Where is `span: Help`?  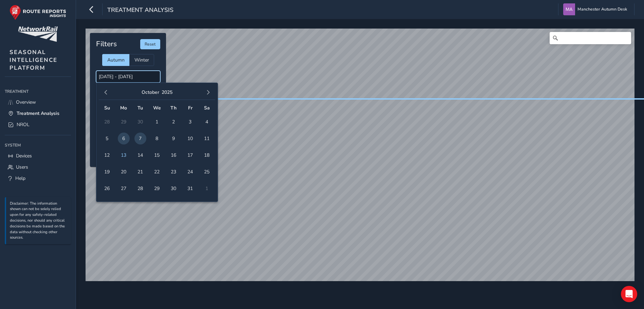
span: Help is located at coordinates (20, 178).